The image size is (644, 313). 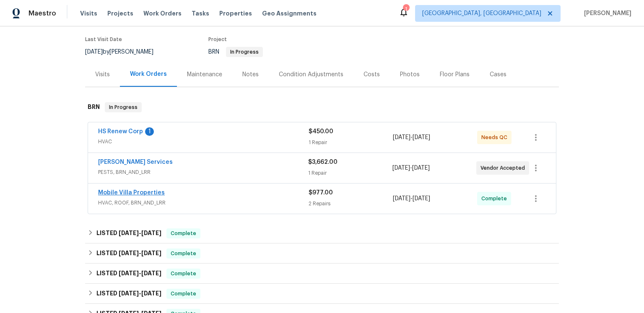 I want to click on span: Visits, so click(x=88, y=14).